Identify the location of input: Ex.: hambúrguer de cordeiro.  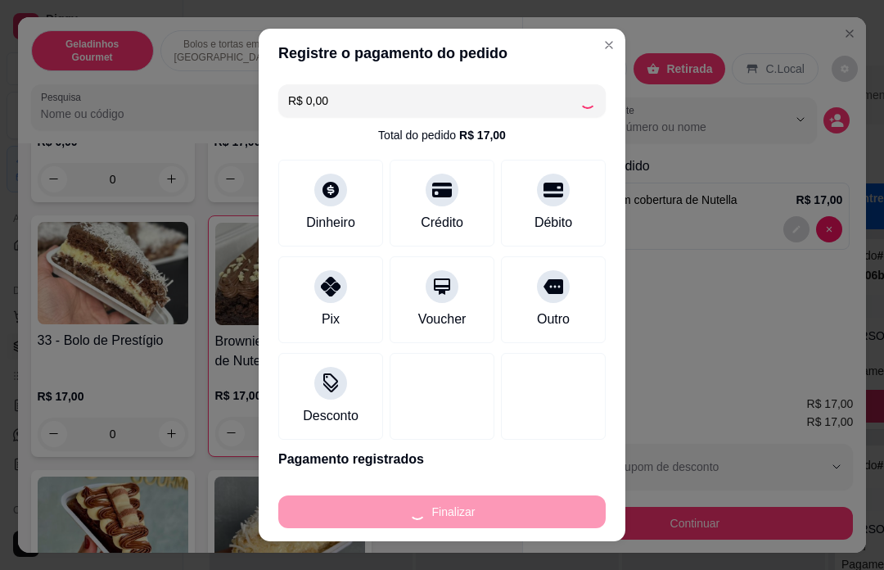
(434, 101).